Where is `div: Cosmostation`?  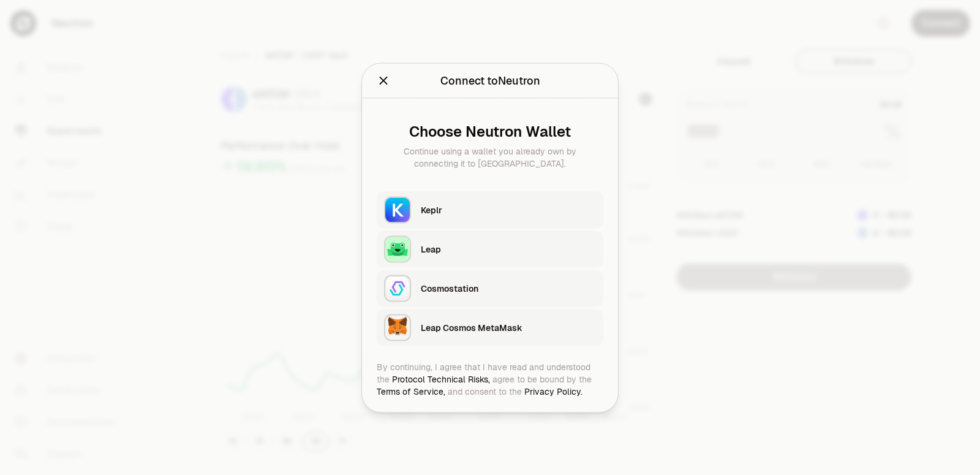
div: Cosmostation is located at coordinates (508, 288).